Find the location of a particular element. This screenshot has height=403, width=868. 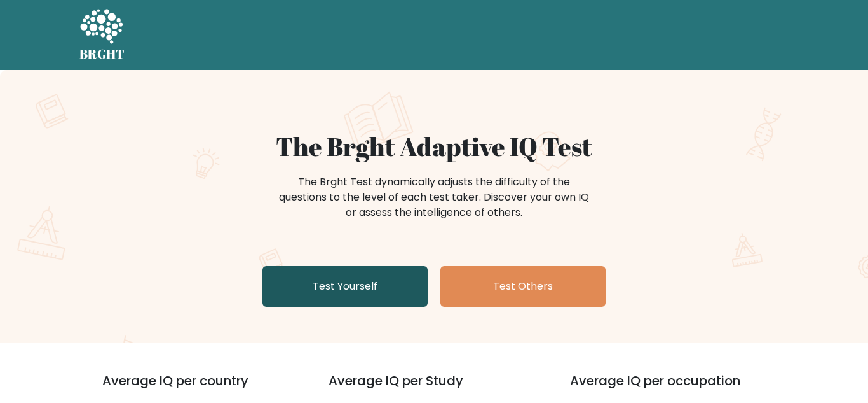

h1: The Brght Adaptive IQ Test is located at coordinates (434, 146).